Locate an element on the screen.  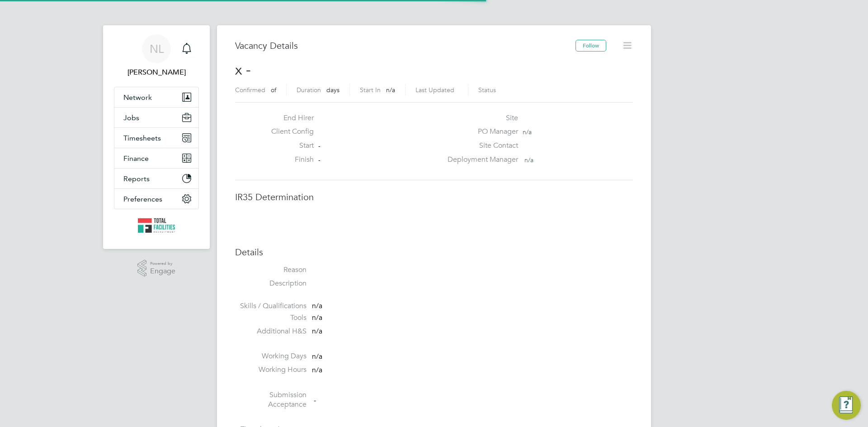
span: Engage is located at coordinates (163, 271).